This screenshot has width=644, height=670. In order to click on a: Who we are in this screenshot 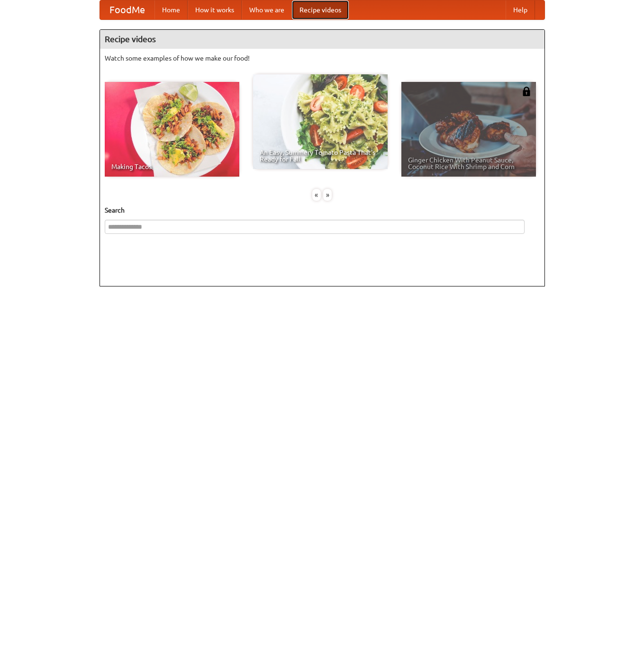, I will do `click(266, 10)`.